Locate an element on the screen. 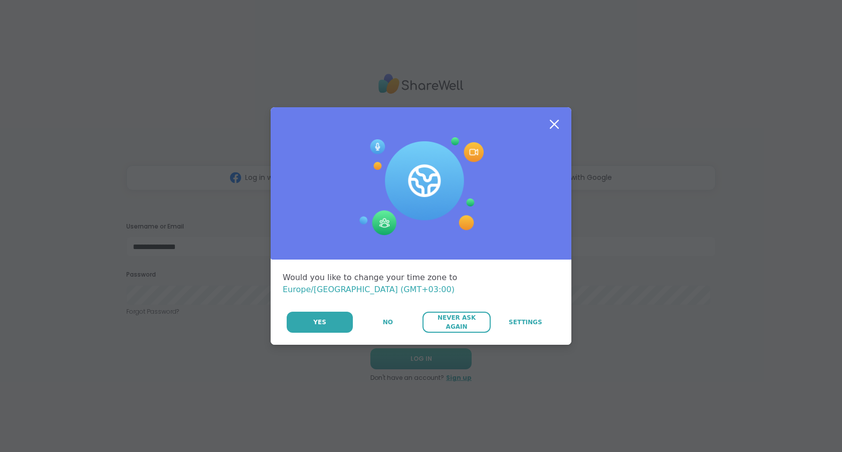 The image size is (842, 452). img: Session Experience is located at coordinates (421, 187).